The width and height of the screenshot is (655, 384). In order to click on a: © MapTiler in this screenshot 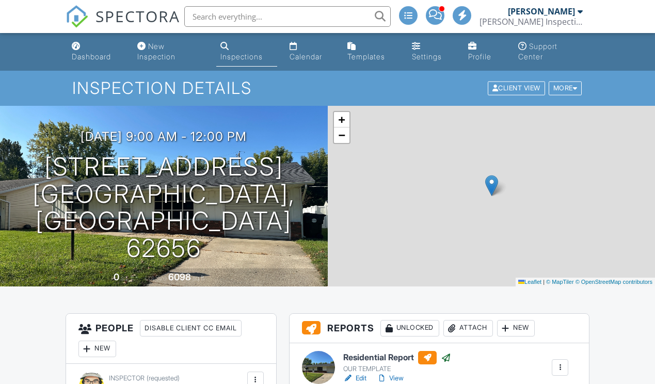, I will do `click(560, 282)`.